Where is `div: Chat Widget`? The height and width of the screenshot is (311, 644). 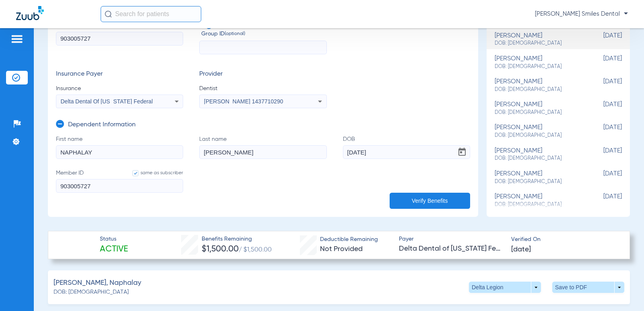 div: Chat Widget is located at coordinates (624, 291).